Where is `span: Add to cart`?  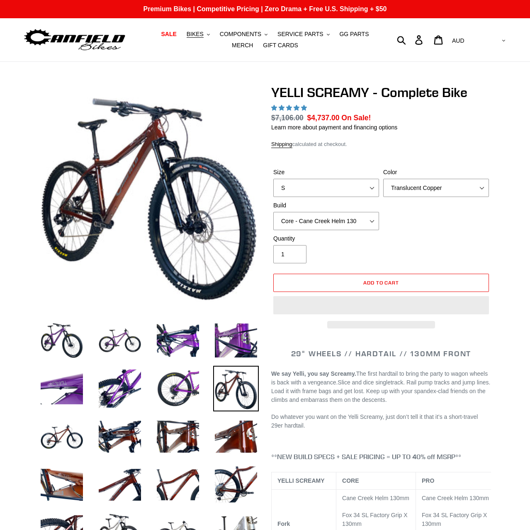 span: Add to cart is located at coordinates (381, 282).